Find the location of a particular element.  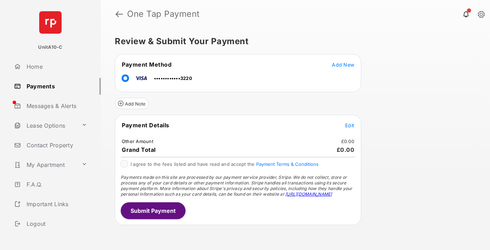

span: Payment Details is located at coordinates (146, 125).